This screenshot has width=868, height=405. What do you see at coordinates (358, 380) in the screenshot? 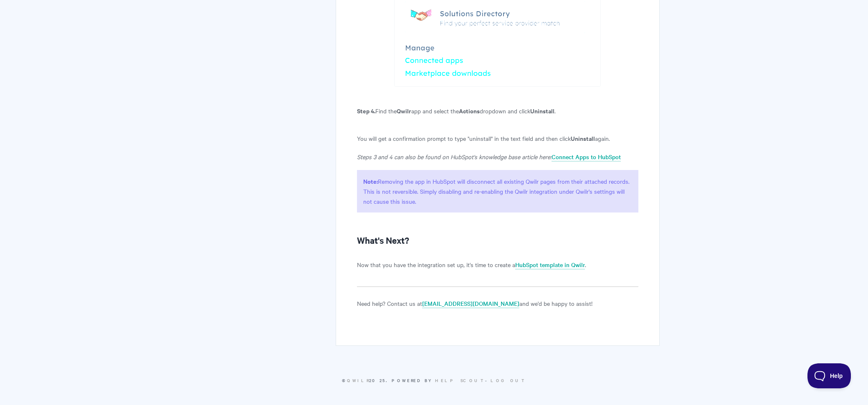
I see `a: Qwilr` at bounding box center [358, 380].